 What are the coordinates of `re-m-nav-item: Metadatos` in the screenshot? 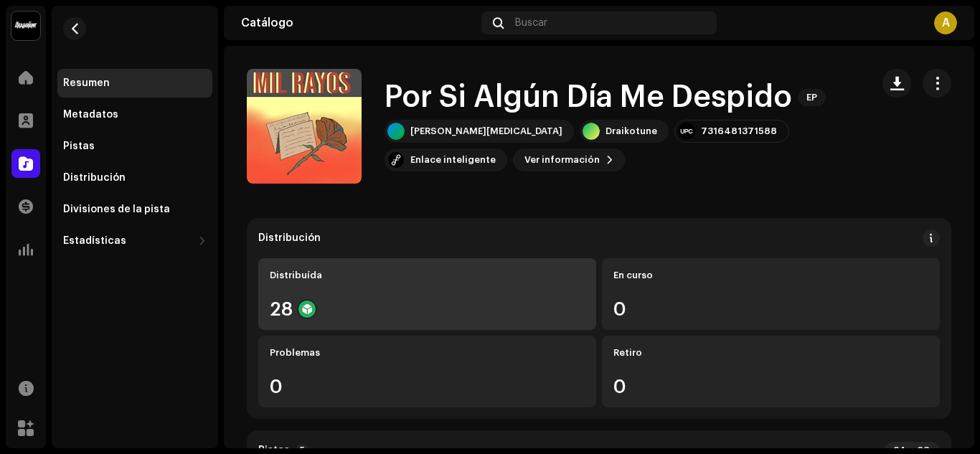 It's located at (135, 115).